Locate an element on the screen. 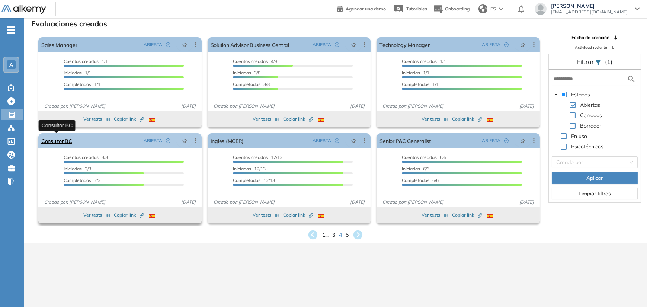  a: Consultor BC is located at coordinates (57, 141).